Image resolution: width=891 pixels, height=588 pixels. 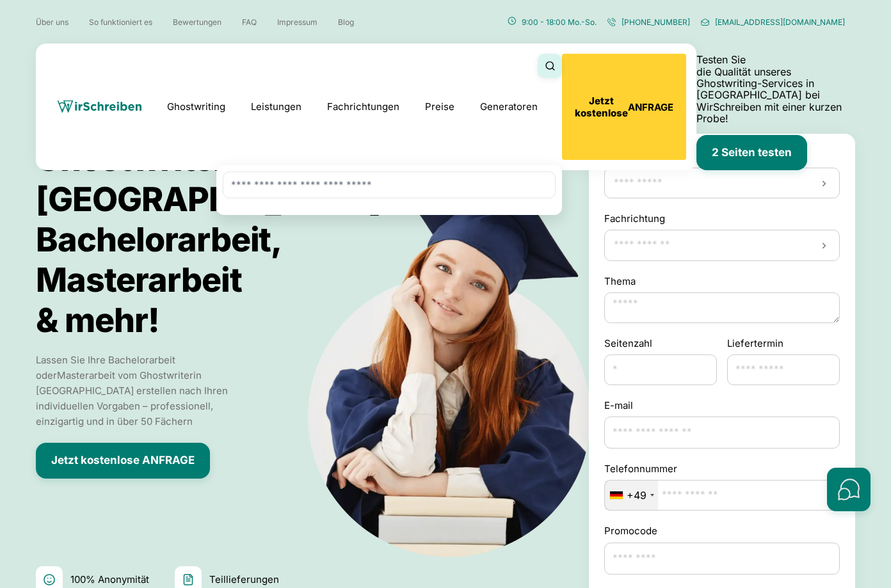 What do you see at coordinates (559, 22) in the screenshot?
I see `span: 9:00 - 18:00 Mo.-So.` at bounding box center [559, 22].